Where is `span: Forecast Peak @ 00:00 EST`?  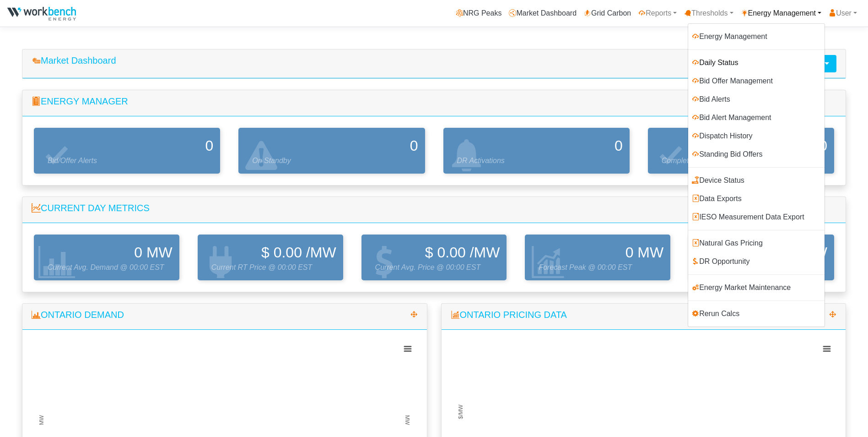
span: Forecast Peak @ 00:00 EST is located at coordinates (601, 267).